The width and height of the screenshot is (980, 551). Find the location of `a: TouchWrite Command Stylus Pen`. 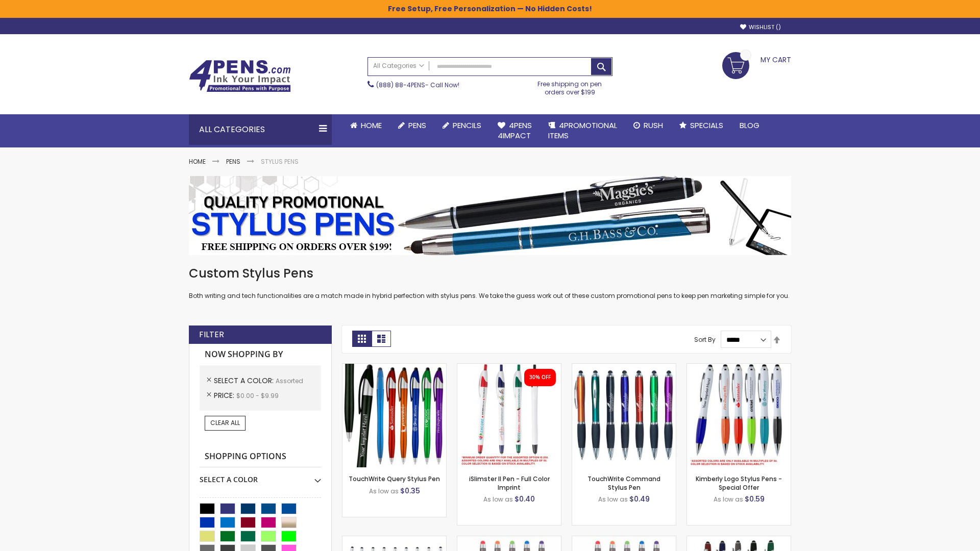

a: TouchWrite Command Stylus Pen is located at coordinates (624, 483).